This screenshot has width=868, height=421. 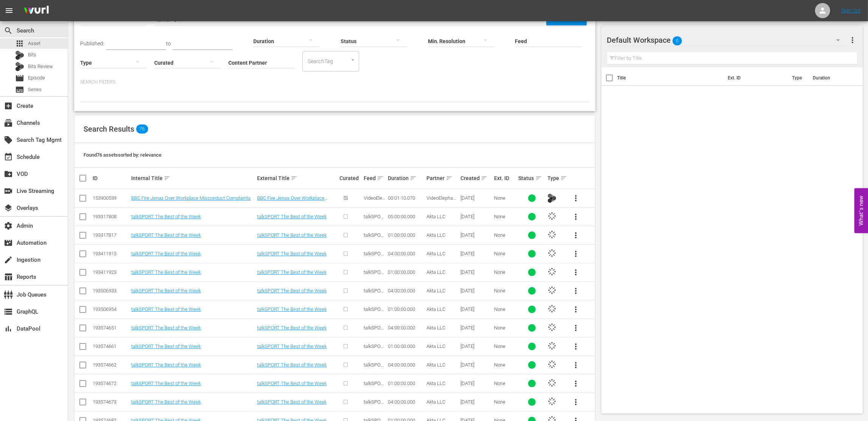 I want to click on div: 04:00:00.000, so click(x=406, y=401).